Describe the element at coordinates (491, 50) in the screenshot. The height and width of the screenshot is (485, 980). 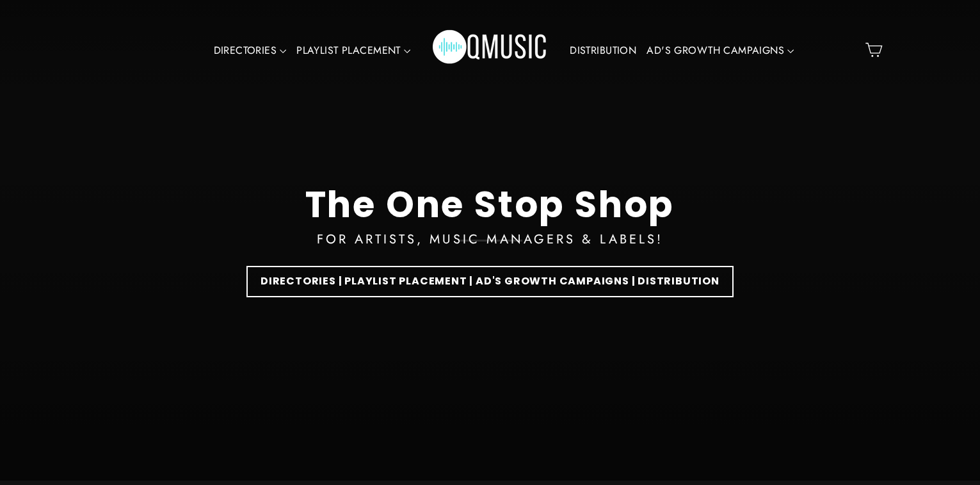
I see `div: Primary` at that location.